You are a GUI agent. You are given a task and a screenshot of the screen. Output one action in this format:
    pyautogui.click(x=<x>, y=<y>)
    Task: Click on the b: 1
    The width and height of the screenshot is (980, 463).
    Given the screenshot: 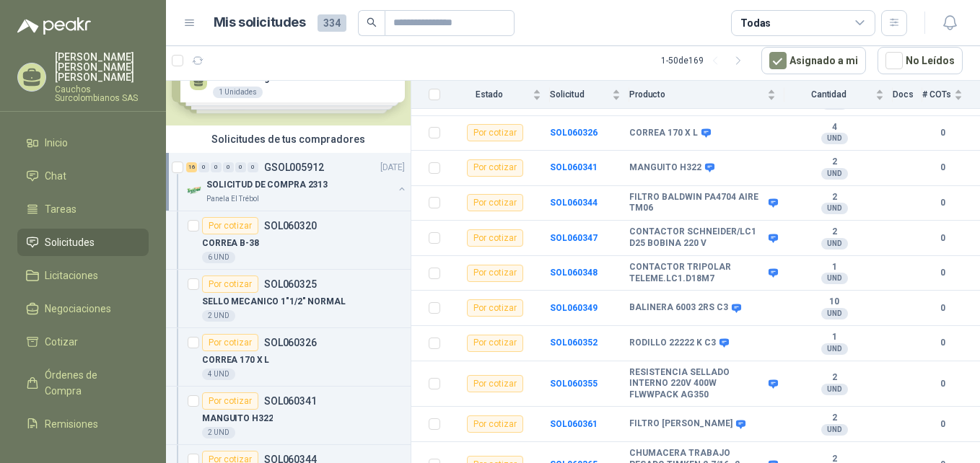 What is the action you would take?
    pyautogui.click(x=834, y=267)
    